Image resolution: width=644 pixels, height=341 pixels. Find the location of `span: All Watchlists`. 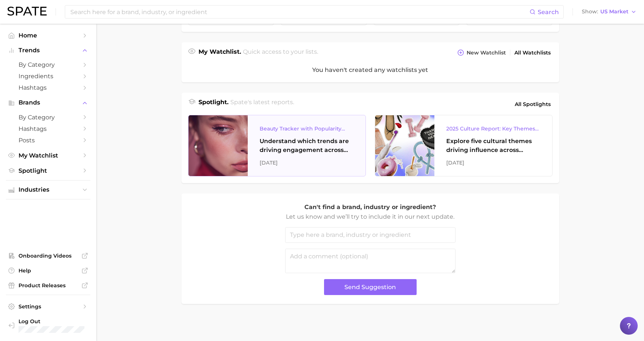

span: All Watchlists is located at coordinates (533, 53).